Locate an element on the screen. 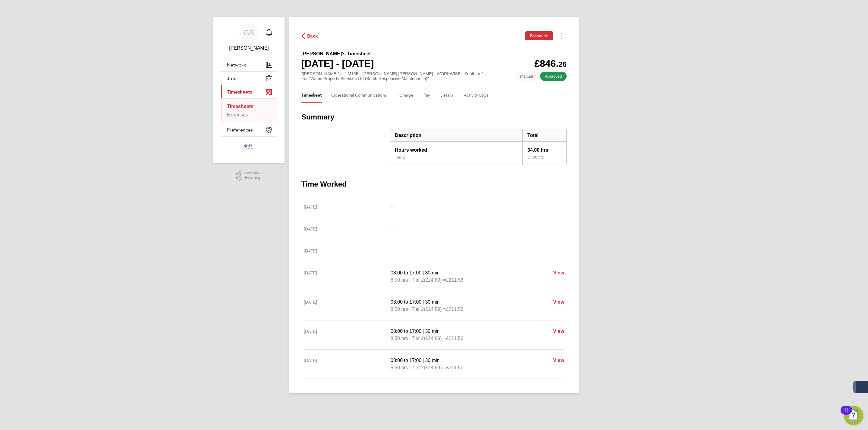 The height and width of the screenshot is (430, 868). div: 11 is located at coordinates (846, 414).